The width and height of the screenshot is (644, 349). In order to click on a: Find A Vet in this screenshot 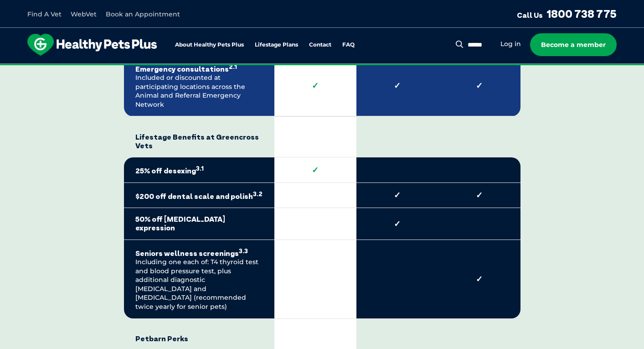, I will do `click(44, 14)`.